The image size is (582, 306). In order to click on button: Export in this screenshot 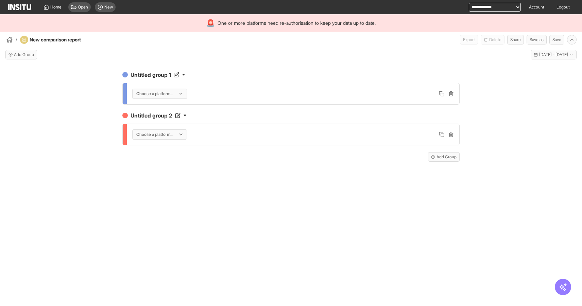, I will do `click(469, 40)`.